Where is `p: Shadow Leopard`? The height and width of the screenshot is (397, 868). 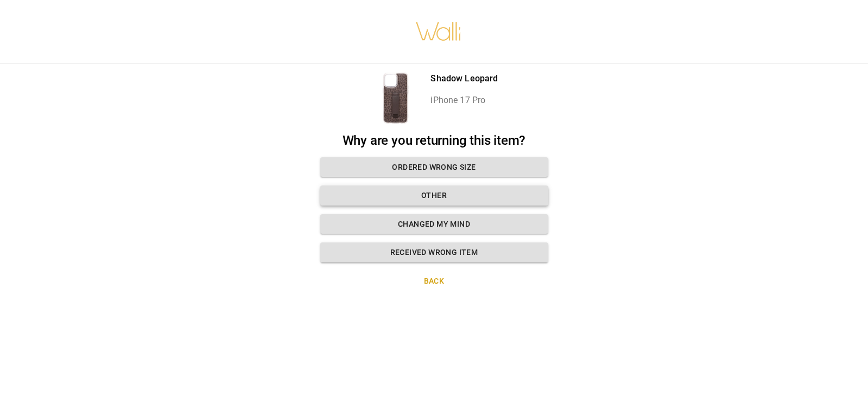
p: Shadow Leopard is located at coordinates (464, 79).